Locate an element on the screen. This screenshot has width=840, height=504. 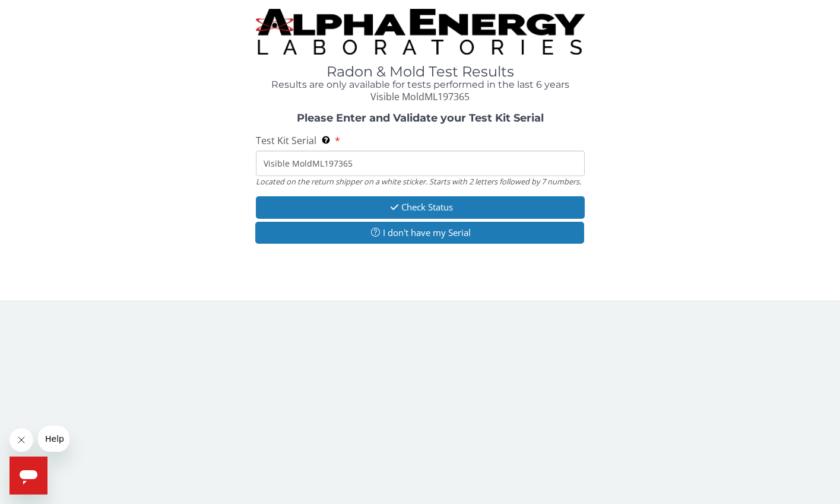
strong: Please Enter and Validate your Test Kit Serial is located at coordinates (420, 118).